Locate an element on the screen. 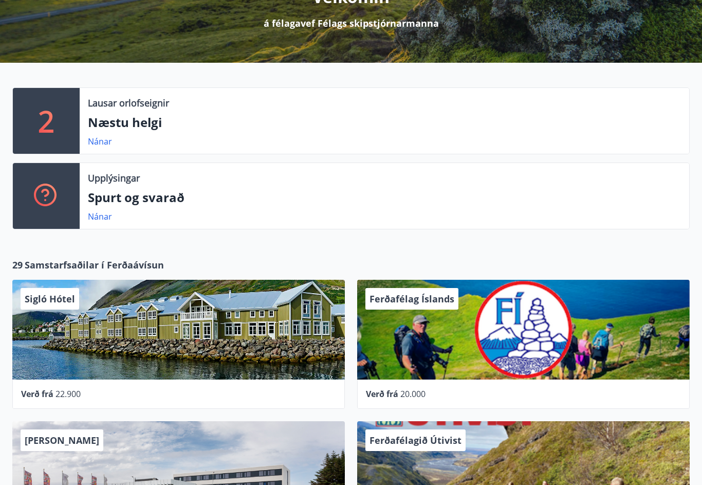  span: Sigló Hótel is located at coordinates (50, 299).